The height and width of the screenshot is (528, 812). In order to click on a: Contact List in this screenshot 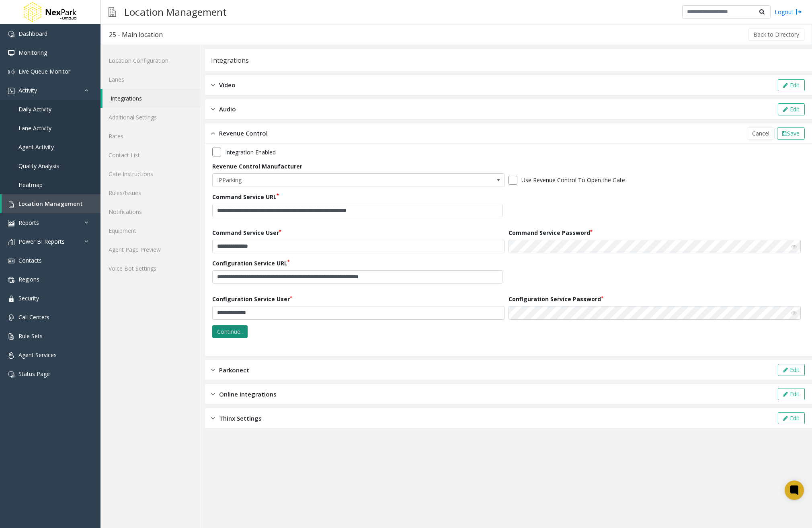, I will do `click(150, 155)`.